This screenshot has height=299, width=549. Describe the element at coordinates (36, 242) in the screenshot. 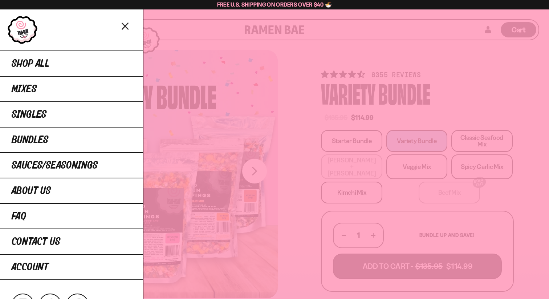

I see `span: Contact Us` at that location.